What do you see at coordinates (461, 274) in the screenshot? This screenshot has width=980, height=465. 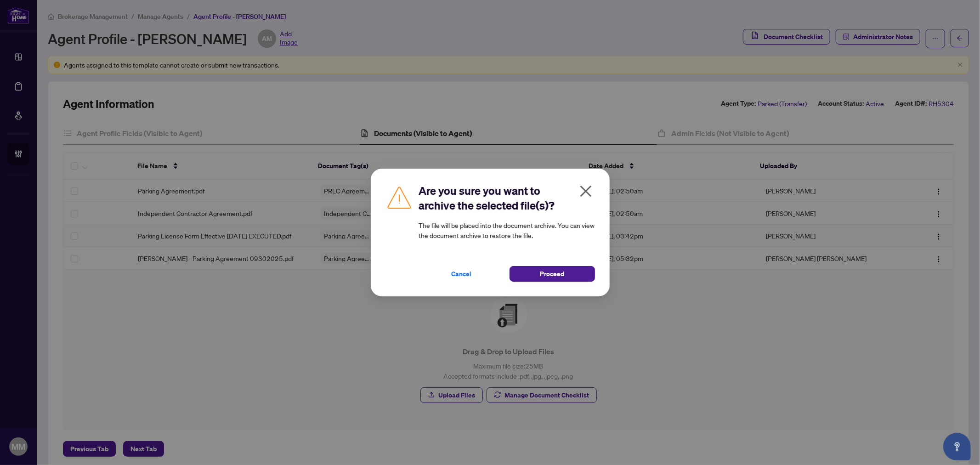 I see `button: Cancel` at bounding box center [461, 274].